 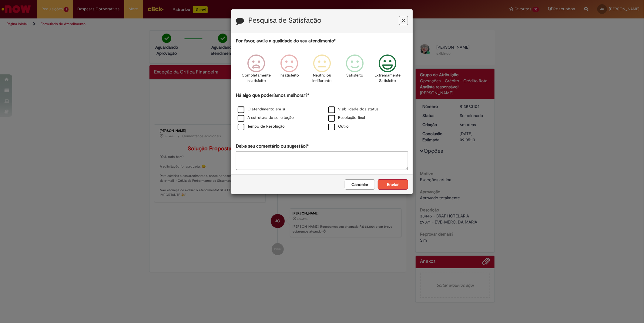 What do you see at coordinates (353, 109) in the screenshot?
I see `label: Visibilidade dos status` at bounding box center [353, 109].